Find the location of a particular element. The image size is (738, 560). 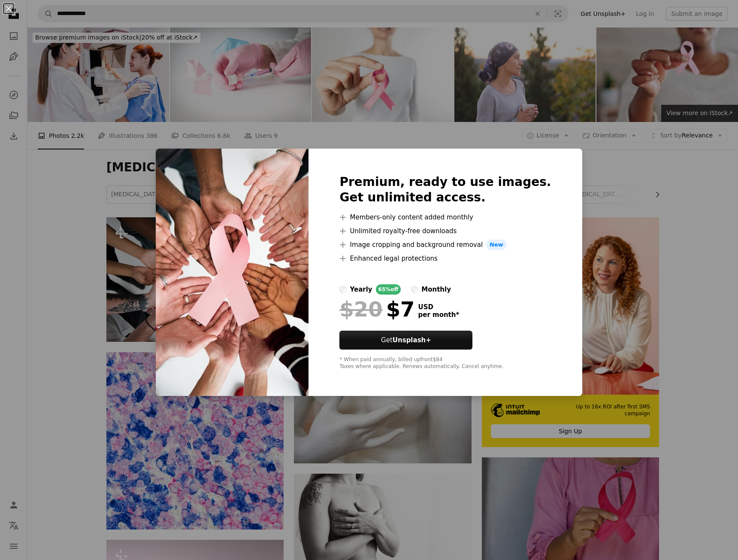

li: Unlimited royalty-free downloads is located at coordinates (445, 231).